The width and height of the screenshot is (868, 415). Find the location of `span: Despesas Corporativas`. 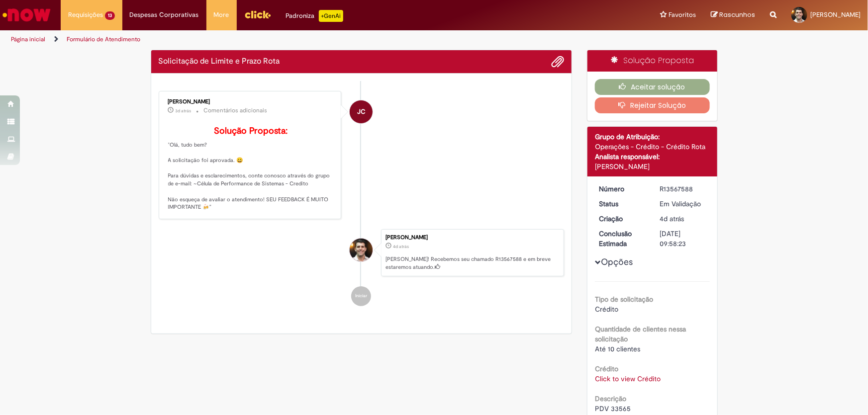

span: Despesas Corporativas is located at coordinates (164, 15).